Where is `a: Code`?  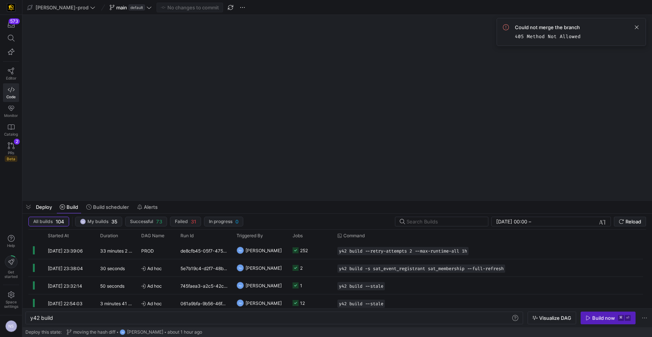
a: Code is located at coordinates (11, 93).